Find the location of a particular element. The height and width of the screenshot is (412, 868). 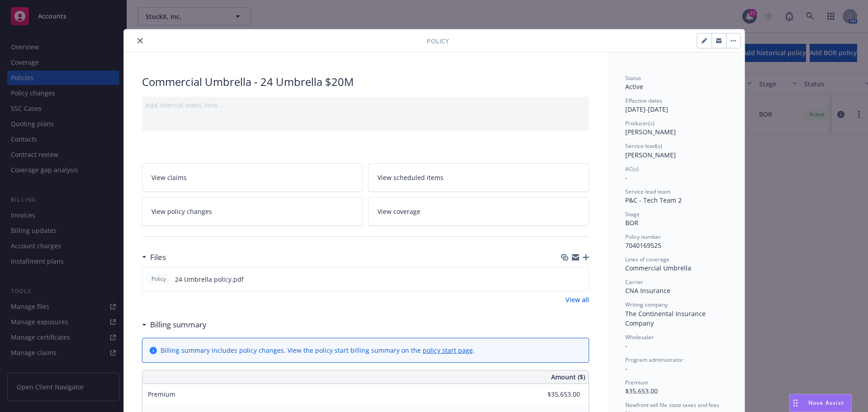

span: AC(s) is located at coordinates (632, 169).